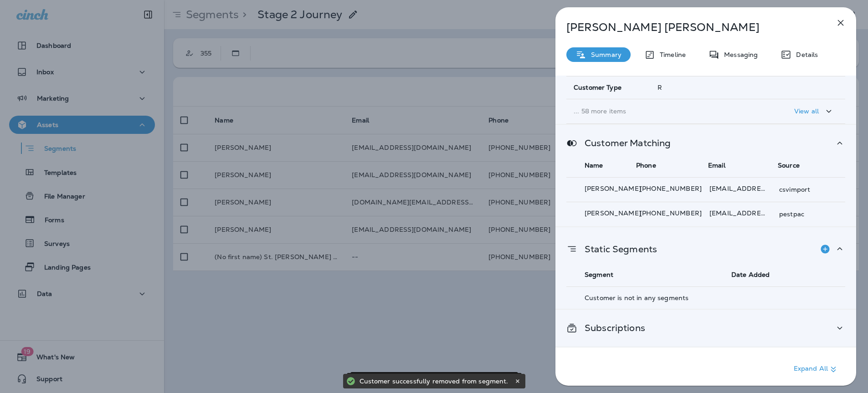 This screenshot has width=868, height=393. Describe the element at coordinates (706, 298) in the screenshot. I see `p: Customer is not in any segments` at that location.